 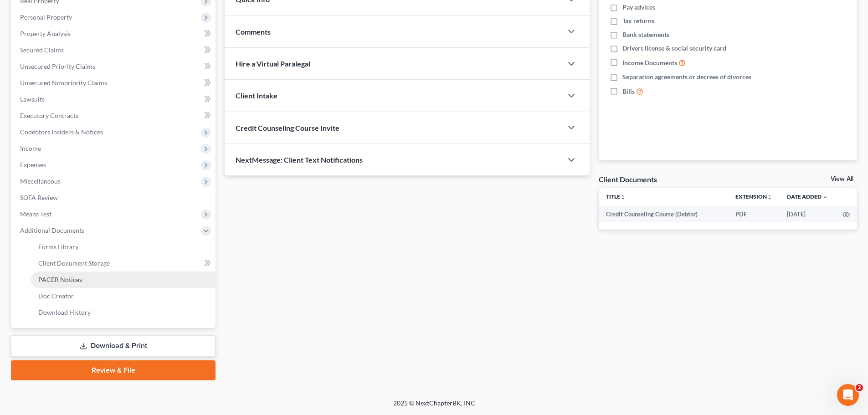 What do you see at coordinates (663, 214) in the screenshot?
I see `td: Credit Counseling Course (Debtor)` at bounding box center [663, 214].